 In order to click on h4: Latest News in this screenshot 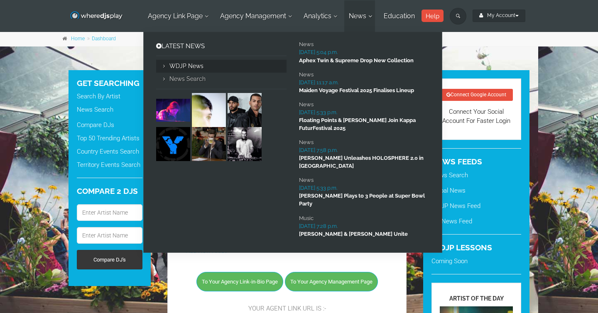, I will do `click(221, 46)`.